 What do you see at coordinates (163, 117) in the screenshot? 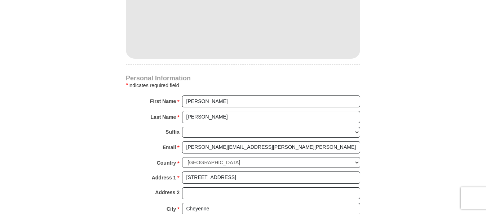
I see `strong: Last Name` at bounding box center [163, 117].